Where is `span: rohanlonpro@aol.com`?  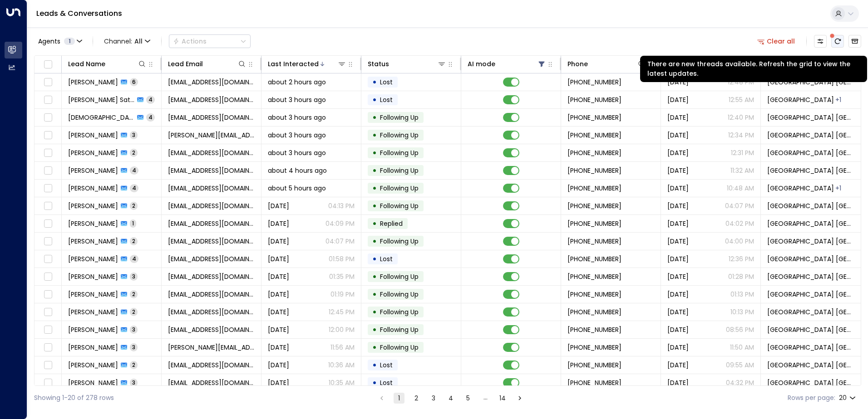
span: rohanlonpro@aol.com is located at coordinates (211, 153).